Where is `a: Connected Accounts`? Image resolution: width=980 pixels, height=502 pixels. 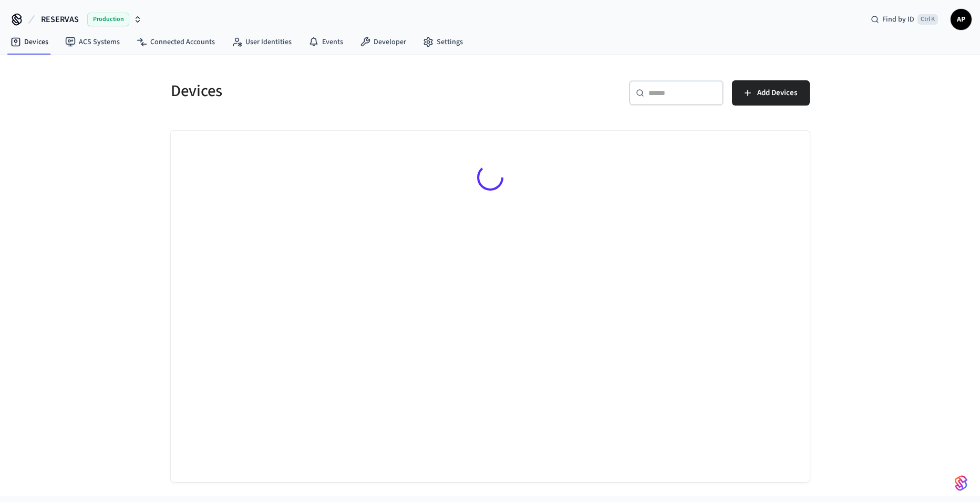
a: Connected Accounts is located at coordinates (175, 42).